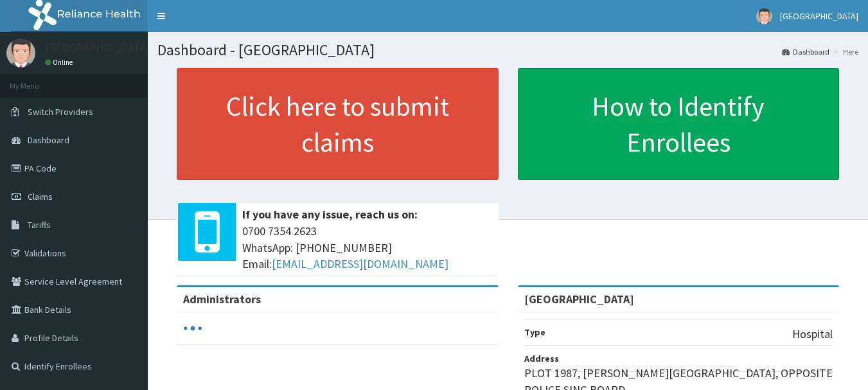 This screenshot has width=868, height=390. I want to click on b: Administrators, so click(222, 298).